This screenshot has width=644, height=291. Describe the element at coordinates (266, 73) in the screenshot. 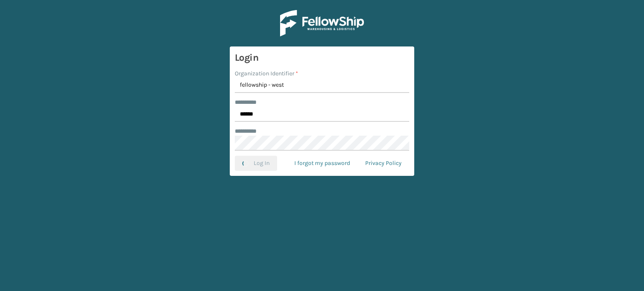

I see `label: Organization Identifier` at that location.